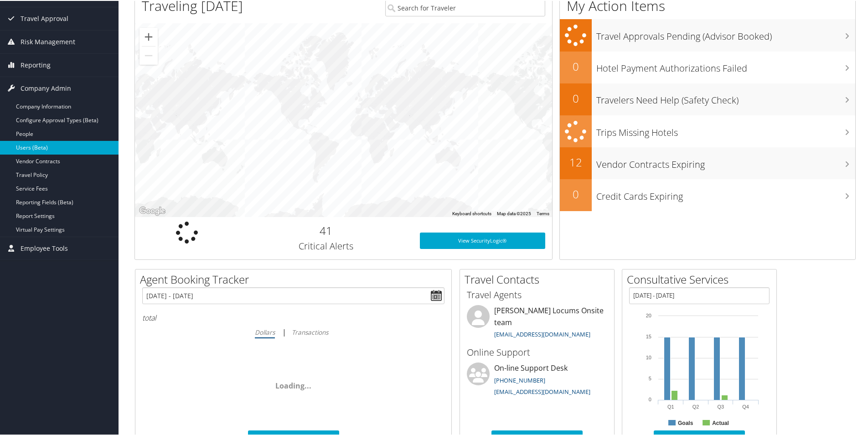  Describe the element at coordinates (44, 18) in the screenshot. I see `span: Travel Approval` at that location.